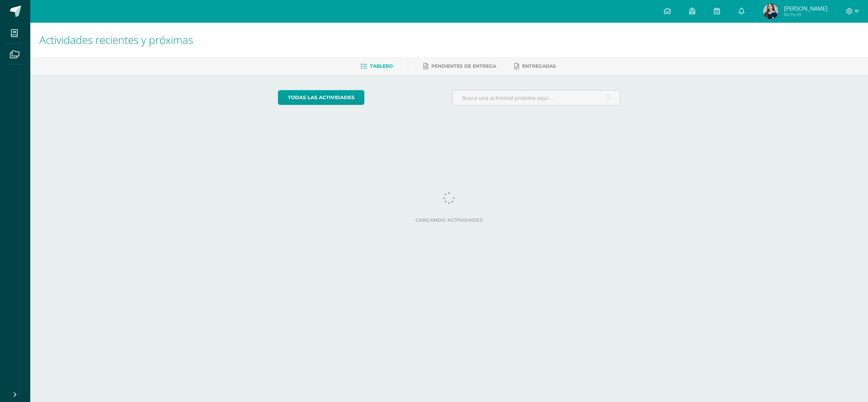 This screenshot has height=402, width=868. Describe the element at coordinates (321, 97) in the screenshot. I see `a: todas las Actividades` at that location.